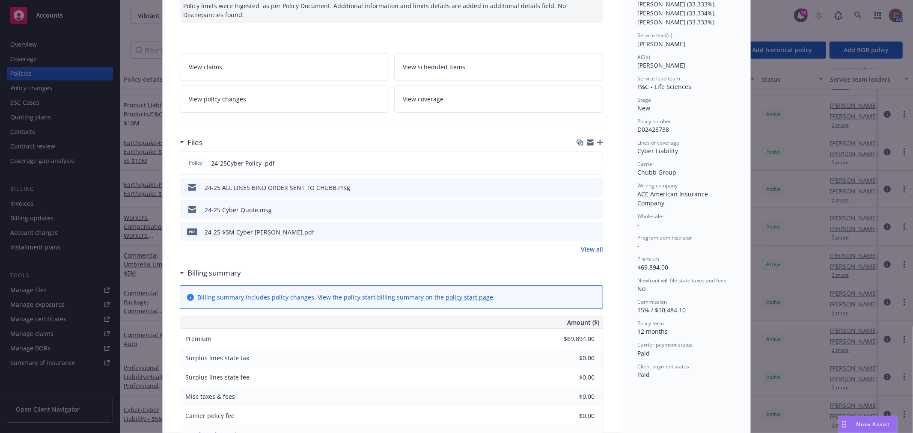 The height and width of the screenshot is (433, 913). I want to click on div: Billing summary includes policy changes. View the policy start billing summary on the ., so click(346, 297).